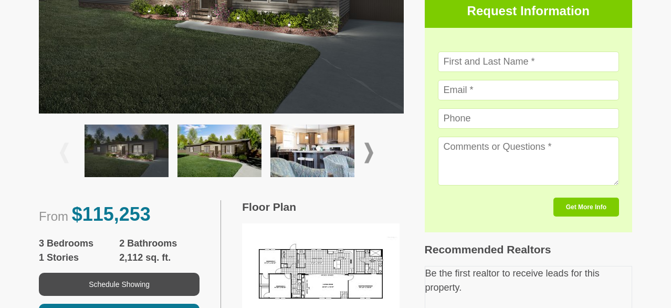  I want to click on input: First and Last Name *, so click(529, 61).